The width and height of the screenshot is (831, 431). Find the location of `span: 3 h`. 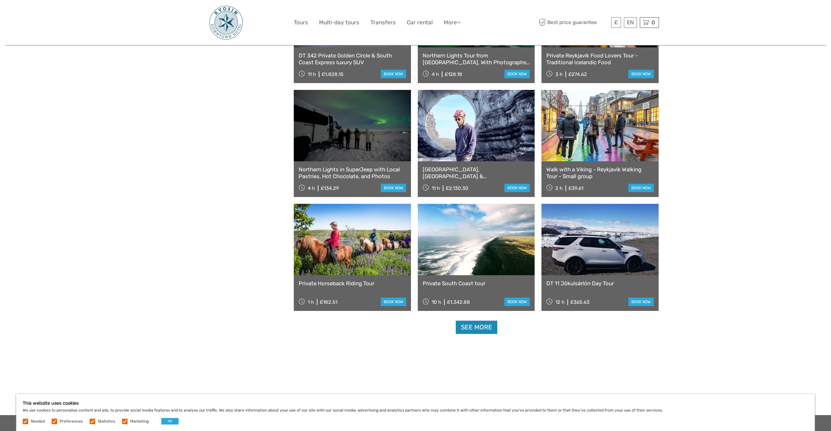

span: 3 h is located at coordinates (559, 74).